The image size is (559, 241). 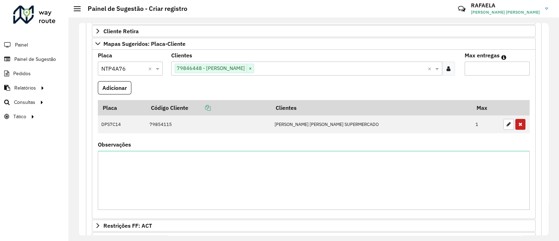 I want to click on th: Código Cliente, so click(x=209, y=107).